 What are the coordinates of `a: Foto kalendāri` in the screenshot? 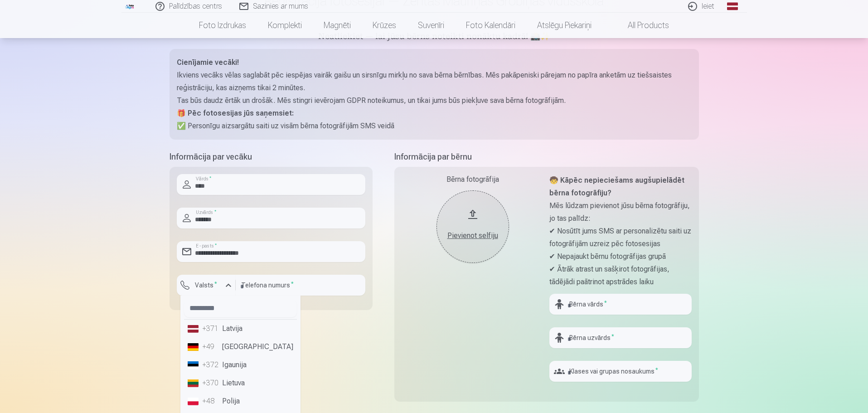 It's located at (490, 26).